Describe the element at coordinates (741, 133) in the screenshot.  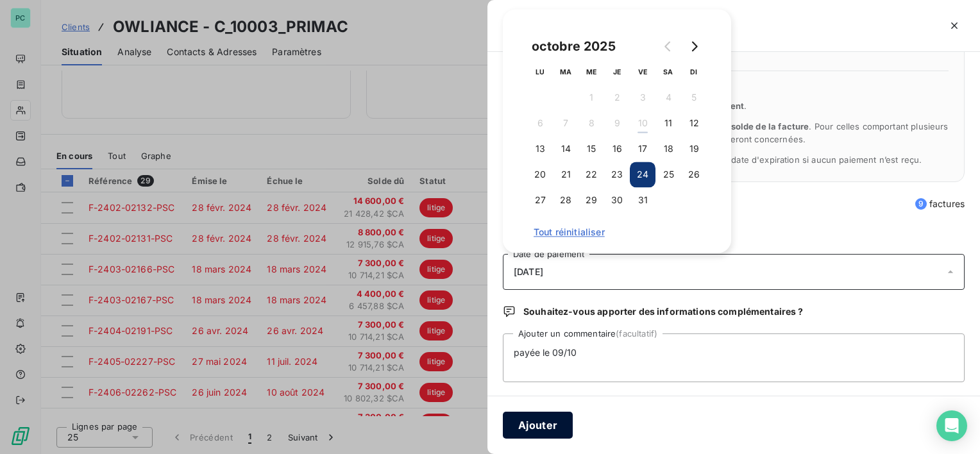
I see `span: La promesse de paiement couvre . Pour celles comportant plusieurs échéances, seules les échéances...` at that location.